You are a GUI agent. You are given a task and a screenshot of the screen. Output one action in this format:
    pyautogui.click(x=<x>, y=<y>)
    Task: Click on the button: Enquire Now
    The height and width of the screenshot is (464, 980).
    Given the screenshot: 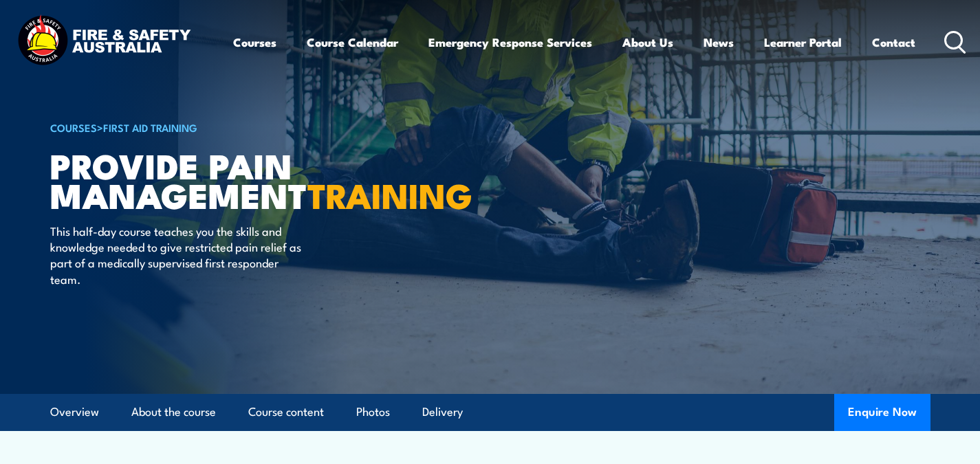 What is the action you would take?
    pyautogui.click(x=882, y=413)
    